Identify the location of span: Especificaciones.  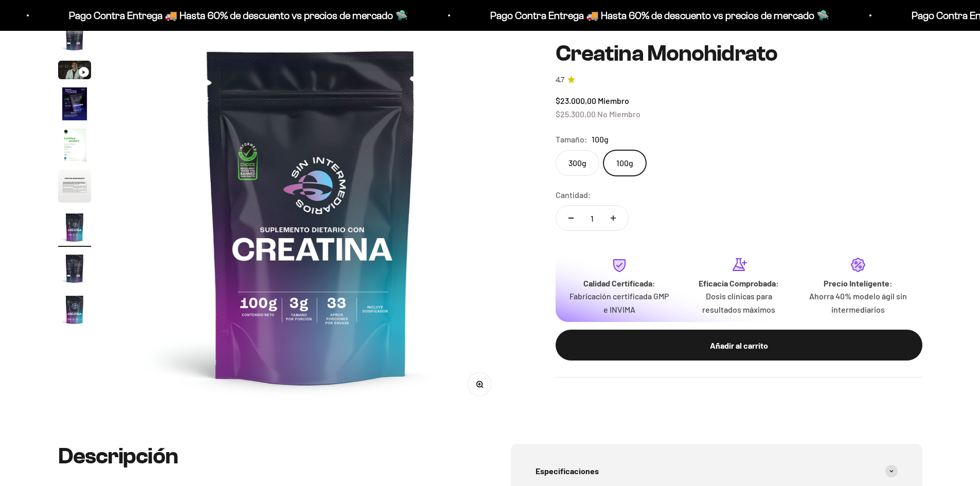
(567, 471).